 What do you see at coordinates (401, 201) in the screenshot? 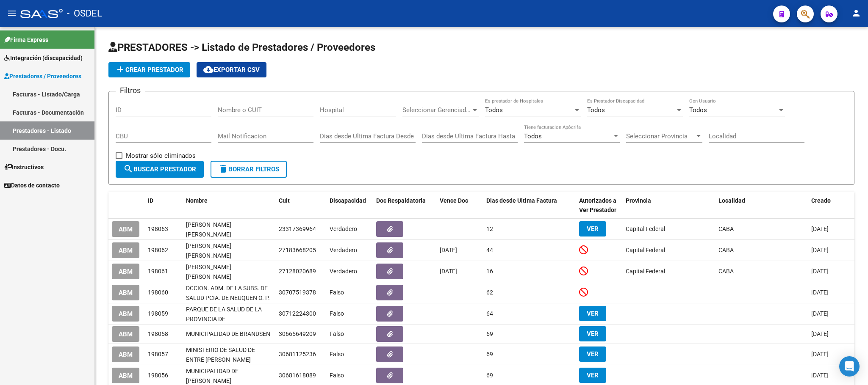
I see `span: Doc Respaldatoria` at bounding box center [401, 201].